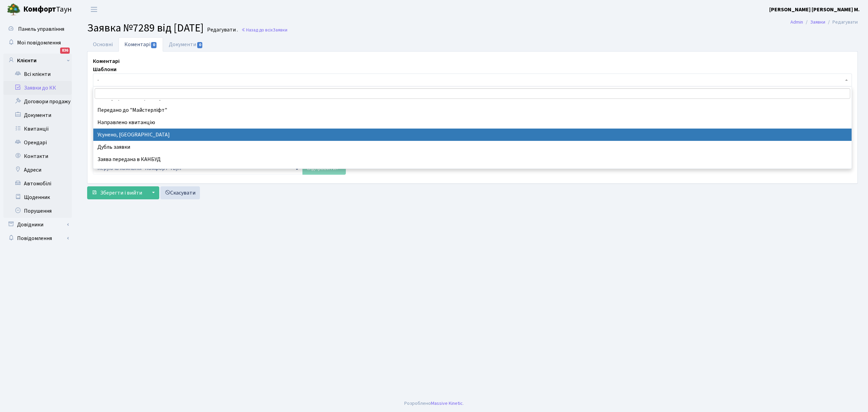 Image resolution: width=868 pixels, height=412 pixels. Describe the element at coordinates (117, 193) in the screenshot. I see `button: Зберегти і вийти` at that location.